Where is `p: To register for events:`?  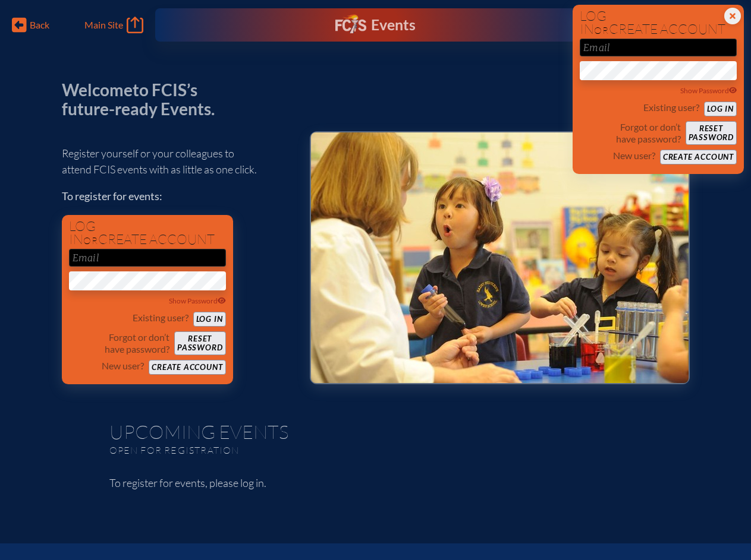
p: To register for events: is located at coordinates (176, 196).